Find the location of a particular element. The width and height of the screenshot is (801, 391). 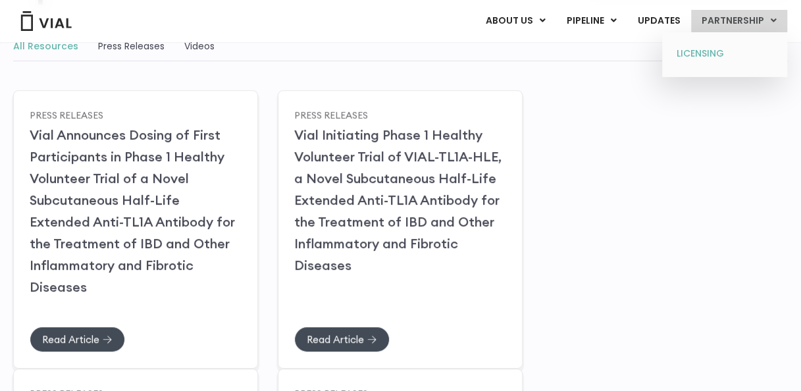

a: All Resources is located at coordinates (45, 46).